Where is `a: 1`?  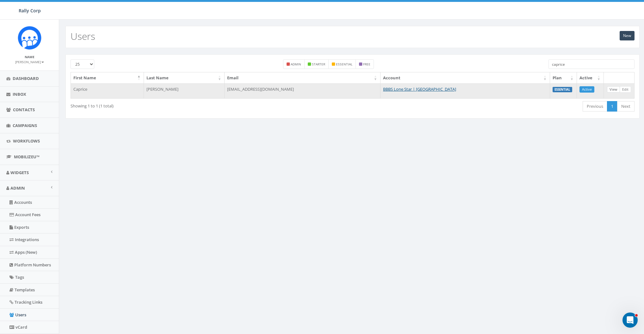
a: 1 is located at coordinates (612, 106).